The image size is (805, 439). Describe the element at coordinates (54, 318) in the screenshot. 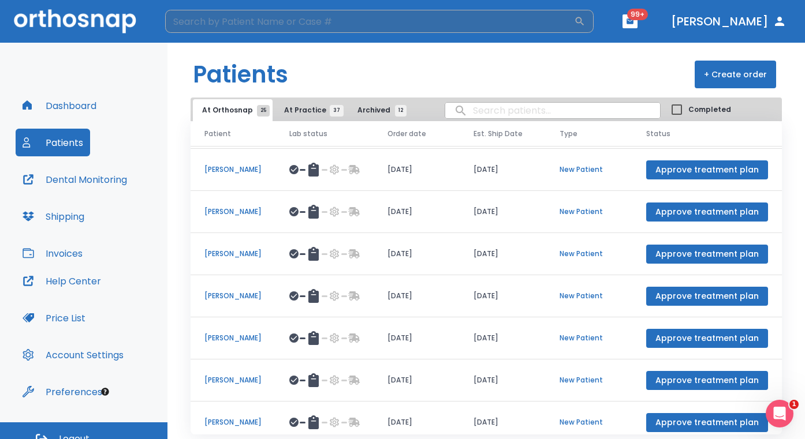

I see `a: Price List` at that location.